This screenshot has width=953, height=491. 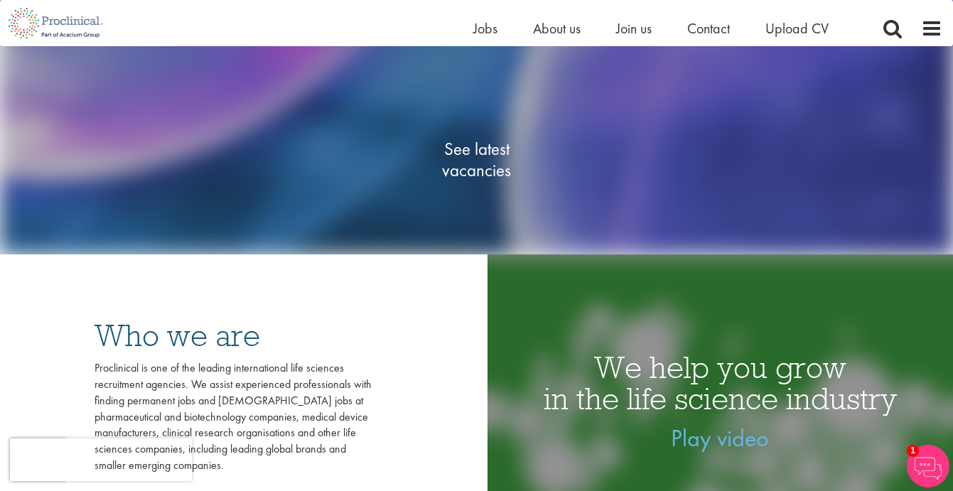 I want to click on span: 1, so click(x=912, y=451).